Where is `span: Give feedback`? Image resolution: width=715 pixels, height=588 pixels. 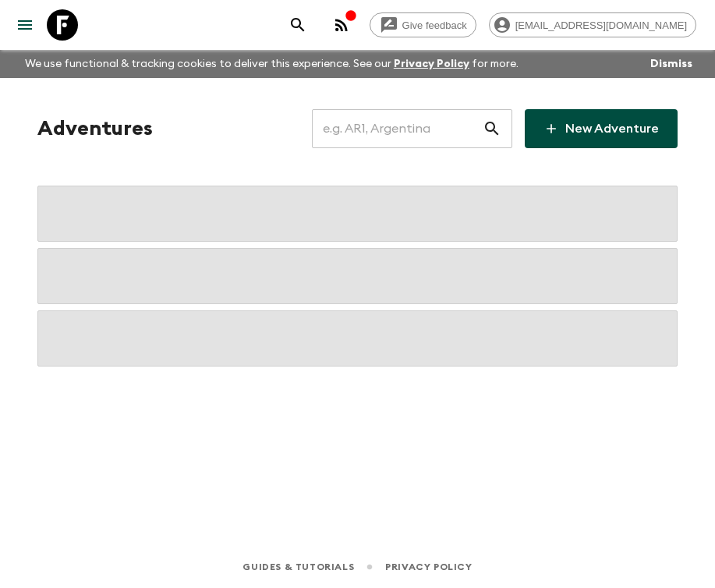
span: Give feedback is located at coordinates (435, 25).